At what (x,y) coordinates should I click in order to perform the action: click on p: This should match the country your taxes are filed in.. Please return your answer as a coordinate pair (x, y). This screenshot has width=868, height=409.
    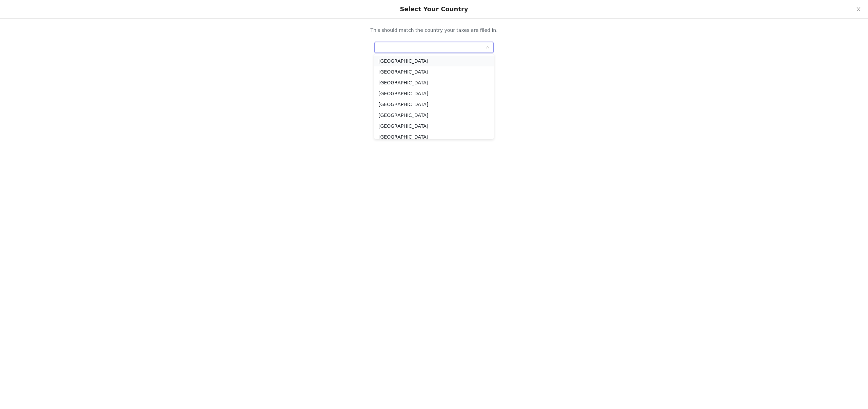
    Looking at the image, I should click on (434, 30).